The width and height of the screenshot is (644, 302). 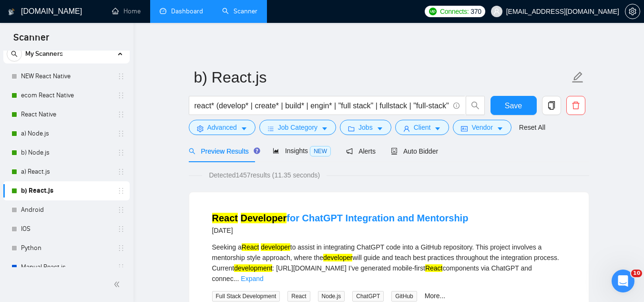 I want to click on a: React Native, so click(x=66, y=115).